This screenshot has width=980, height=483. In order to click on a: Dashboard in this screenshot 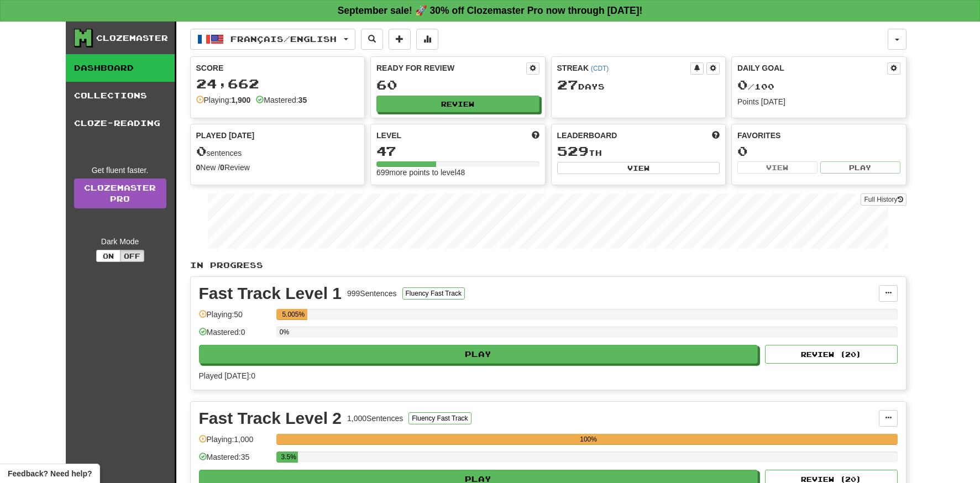, I will do `click(119, 68)`.